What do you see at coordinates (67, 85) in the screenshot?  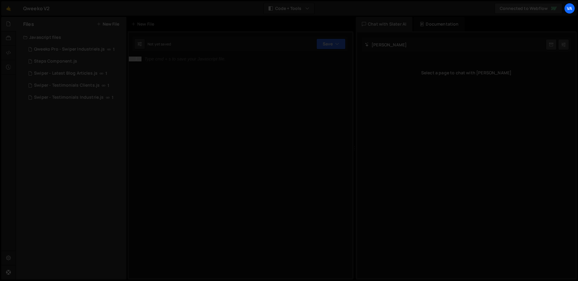 I see `div: Swiper - Testimonials Clients.js` at bounding box center [67, 85].